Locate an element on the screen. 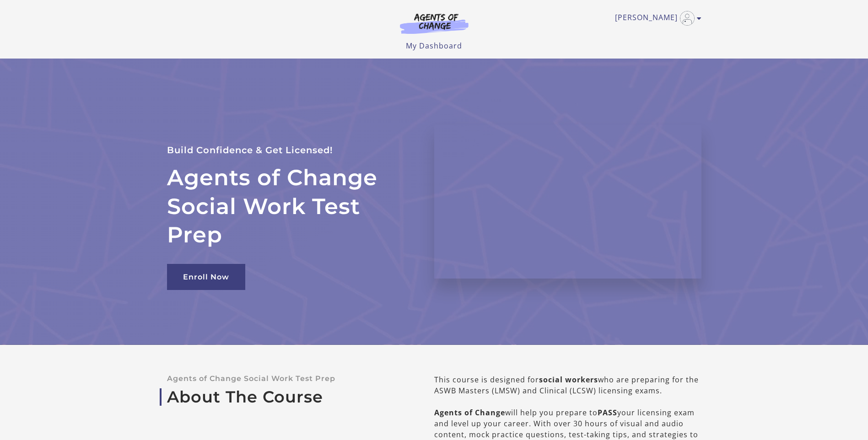 This screenshot has height=440, width=868. img: Agents of Change Logo is located at coordinates (434, 24).